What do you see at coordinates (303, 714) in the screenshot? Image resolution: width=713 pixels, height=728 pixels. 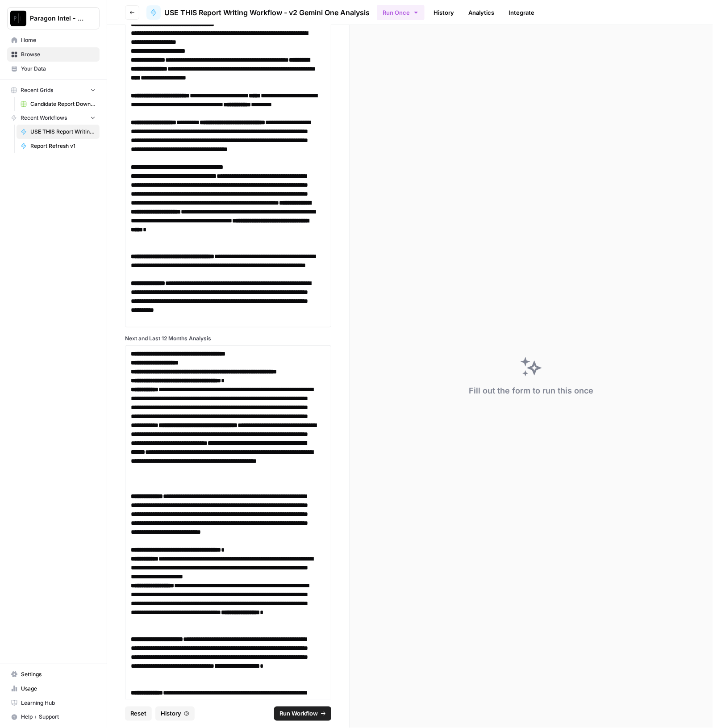 I see `button: Run Workflow` at bounding box center [303, 714].